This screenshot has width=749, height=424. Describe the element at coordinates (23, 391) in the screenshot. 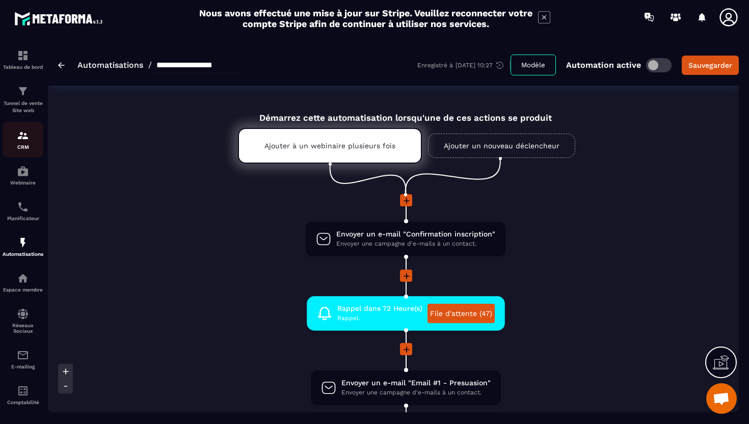

I see `img: accountant` at that location.